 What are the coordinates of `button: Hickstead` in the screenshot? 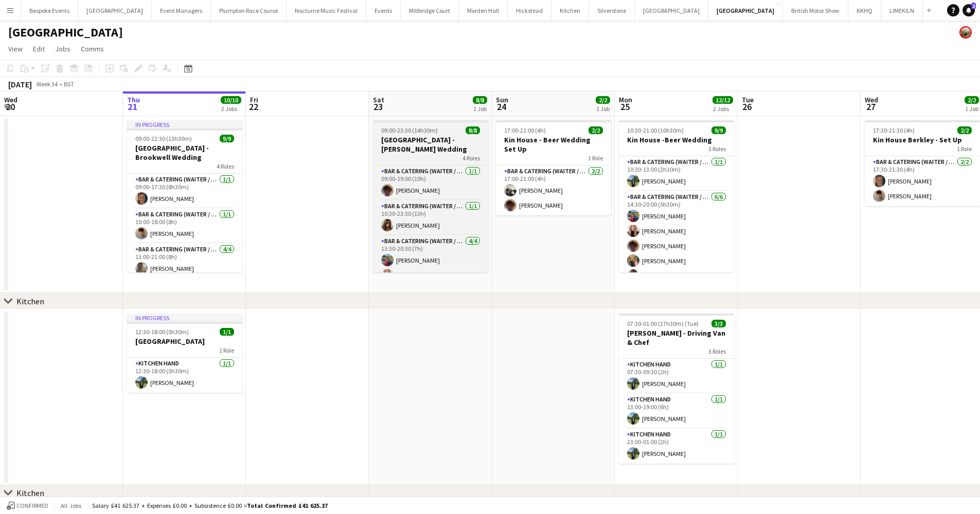 It's located at (530, 10).